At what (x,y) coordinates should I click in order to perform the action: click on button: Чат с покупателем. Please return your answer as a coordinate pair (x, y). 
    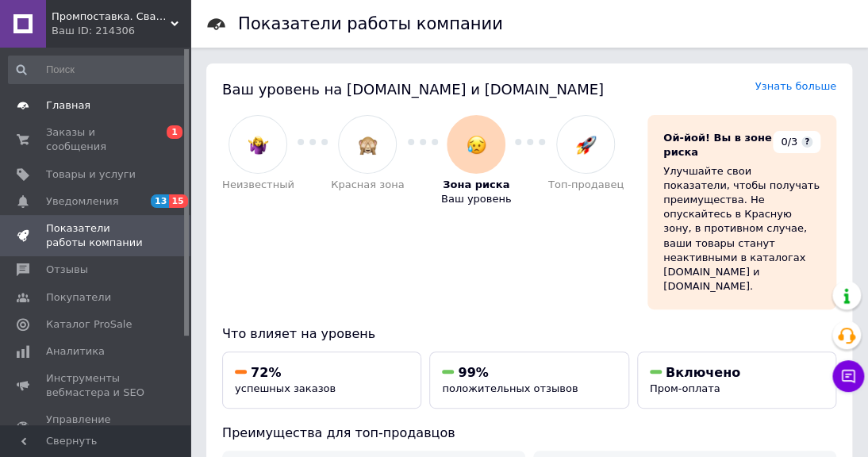
    Looking at the image, I should click on (848, 377).